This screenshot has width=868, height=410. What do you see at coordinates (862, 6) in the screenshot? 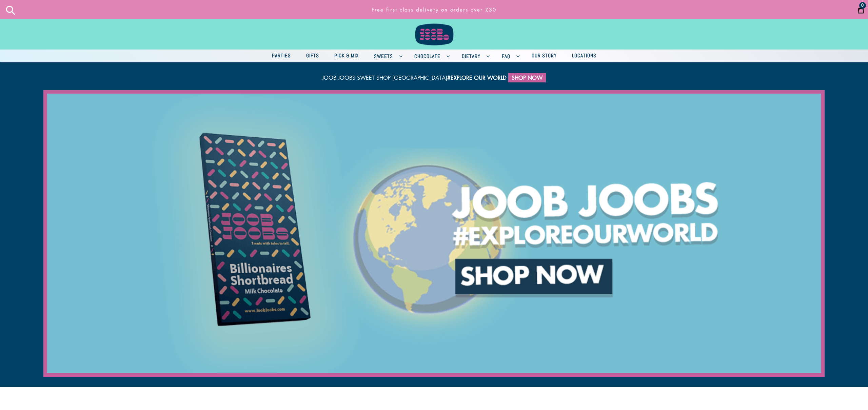
I see `span: 0` at bounding box center [862, 6].